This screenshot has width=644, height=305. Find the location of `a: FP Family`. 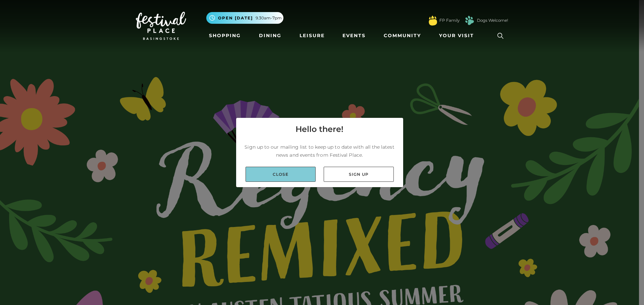

a: FP Family is located at coordinates (449, 20).